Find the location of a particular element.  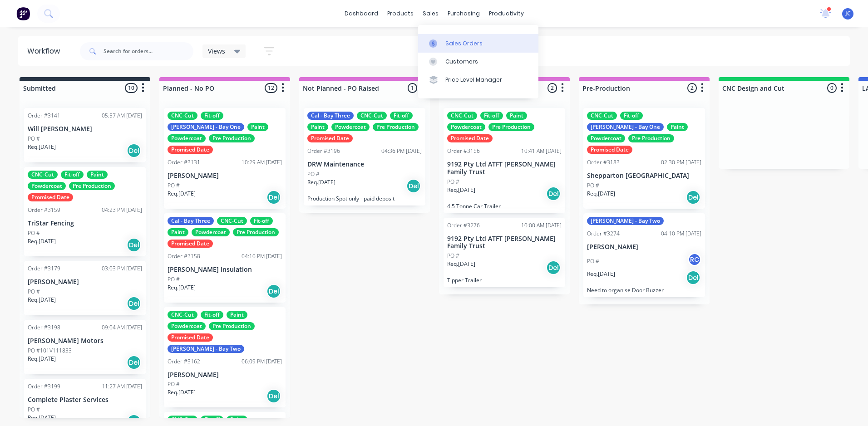

div: Workflow is located at coordinates (46, 51).